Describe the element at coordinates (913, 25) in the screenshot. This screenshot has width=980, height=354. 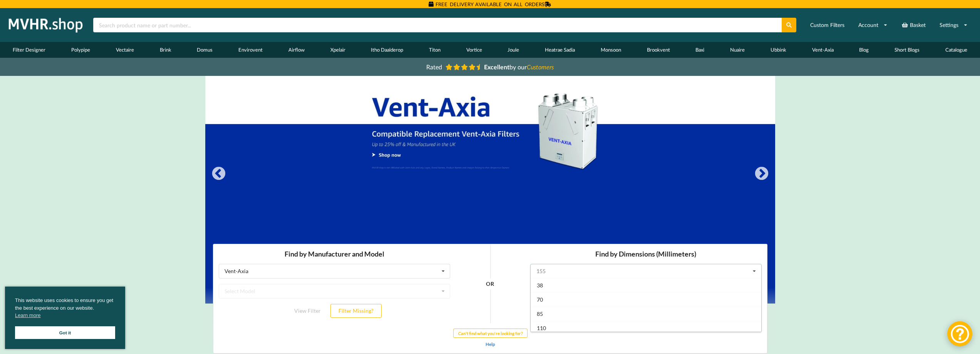
I see `a: Basket` at that location.